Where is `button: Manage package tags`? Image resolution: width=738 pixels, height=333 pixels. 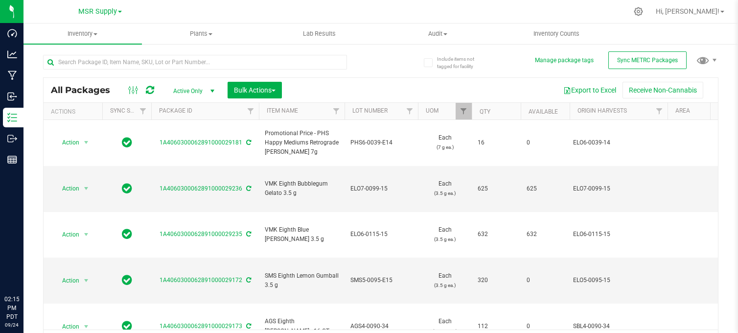
button: Manage package tags is located at coordinates (564, 60).